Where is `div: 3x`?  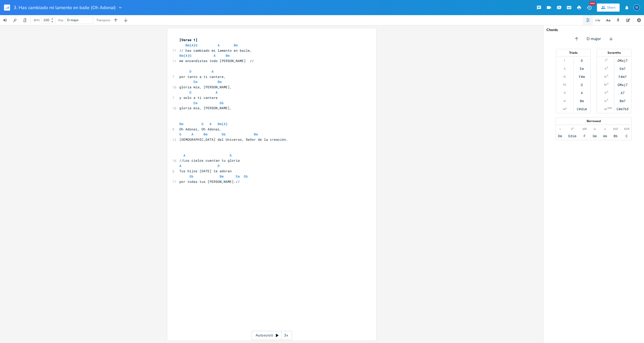 div: 3x is located at coordinates (286, 335).